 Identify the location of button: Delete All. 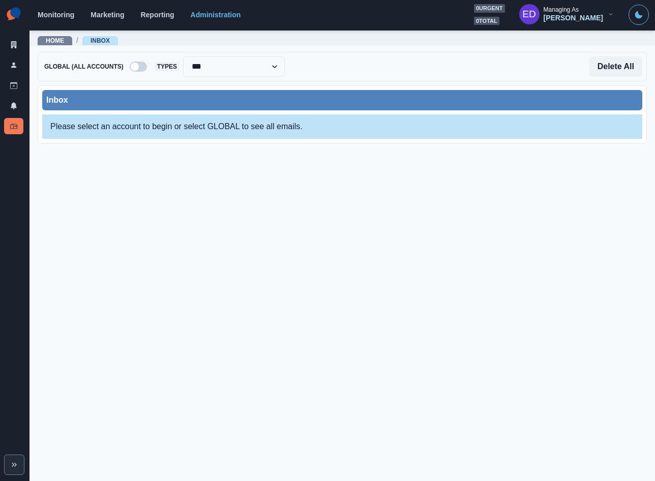
(616, 67).